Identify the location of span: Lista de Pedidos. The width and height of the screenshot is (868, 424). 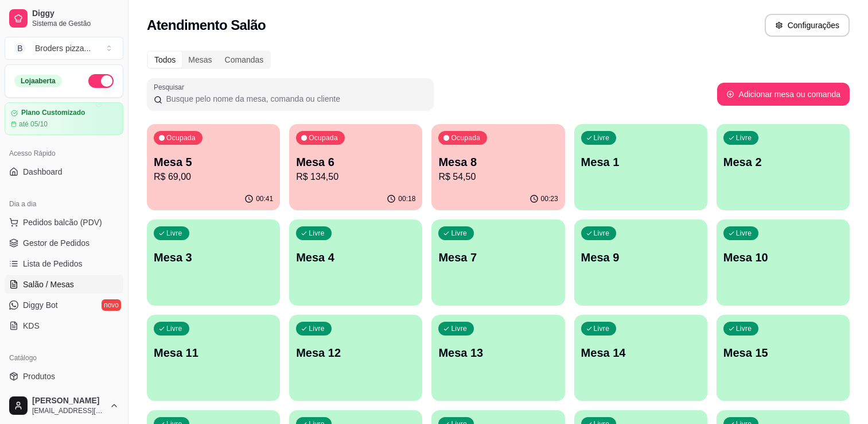
(53, 264).